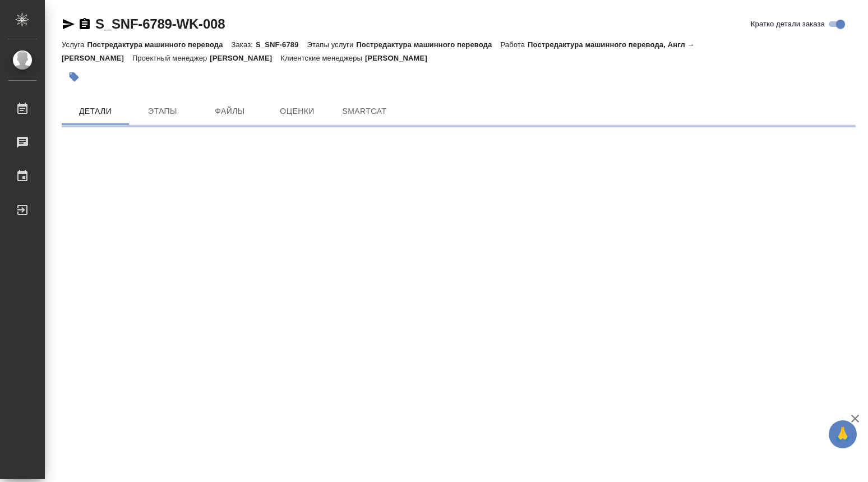  Describe the element at coordinates (163, 111) in the screenshot. I see `span: Этапы` at that location.